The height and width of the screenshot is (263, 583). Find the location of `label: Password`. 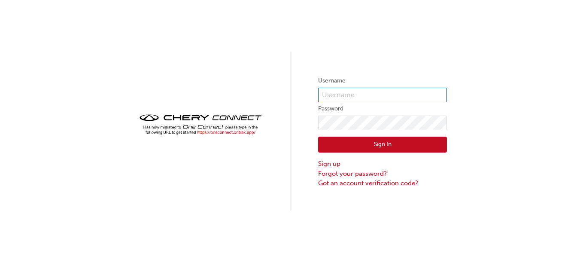

label: Password is located at coordinates (383, 109).